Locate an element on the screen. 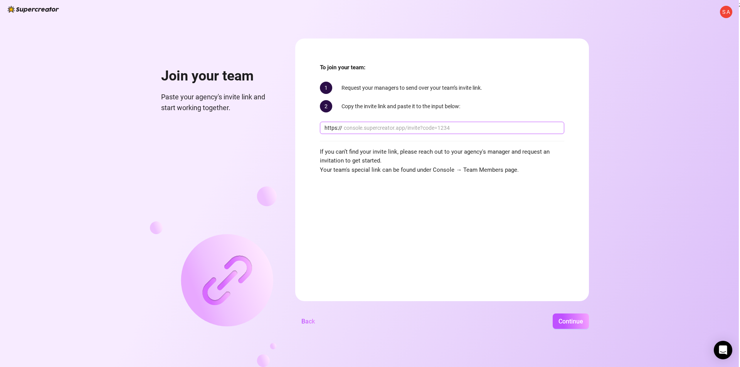 This screenshot has height=367, width=740. div: Open Intercom Messenger is located at coordinates (723, 351).